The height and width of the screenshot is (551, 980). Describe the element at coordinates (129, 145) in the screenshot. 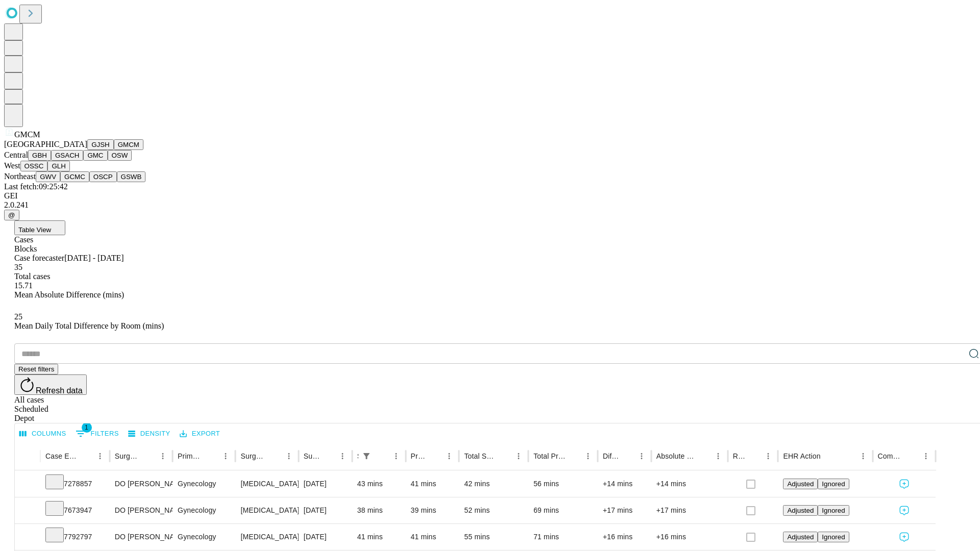

I see `button: GMCM` at that location.